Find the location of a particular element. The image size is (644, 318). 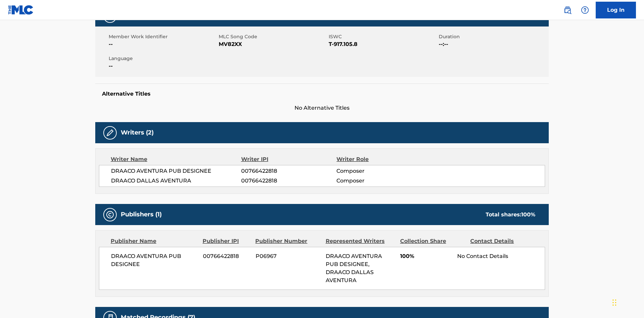

span: MLC Song Code is located at coordinates (273, 37).